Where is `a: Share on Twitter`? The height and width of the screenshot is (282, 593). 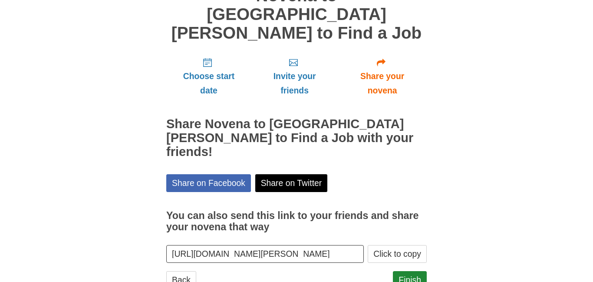
a: Share on Twitter is located at coordinates (291, 183).